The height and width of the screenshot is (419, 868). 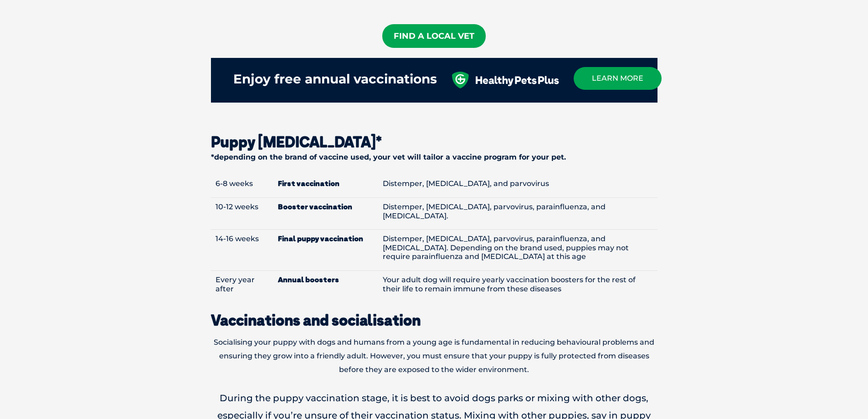 I want to click on strong: Annual boosters, so click(x=326, y=279).